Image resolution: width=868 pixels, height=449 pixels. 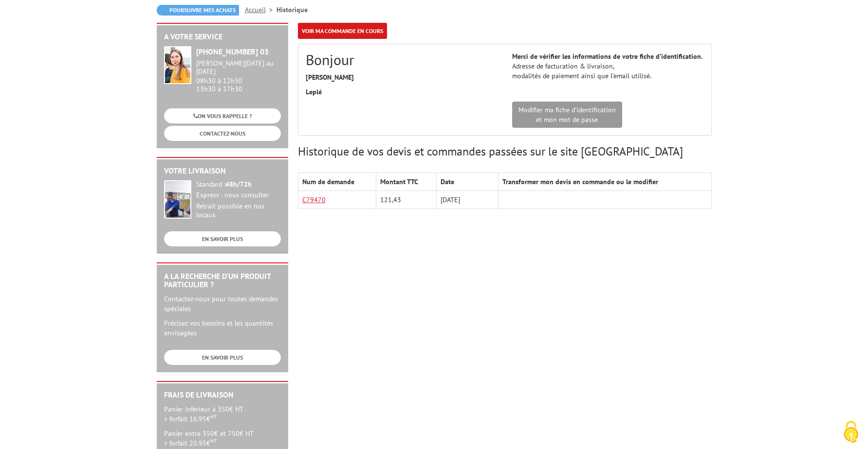 What do you see at coordinates (222, 116) in the screenshot?
I see `a: ON VOUS RAPPELLE ?` at bounding box center [222, 116].